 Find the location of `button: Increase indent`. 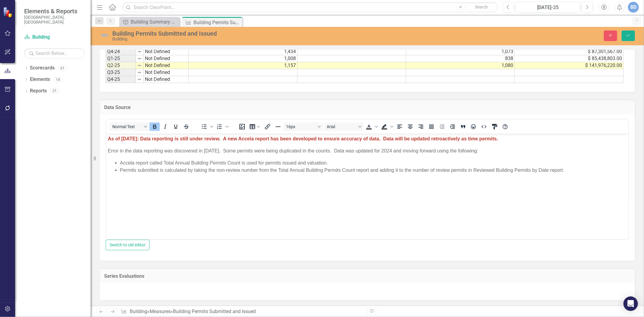

button: Increase indent is located at coordinates (453, 127).